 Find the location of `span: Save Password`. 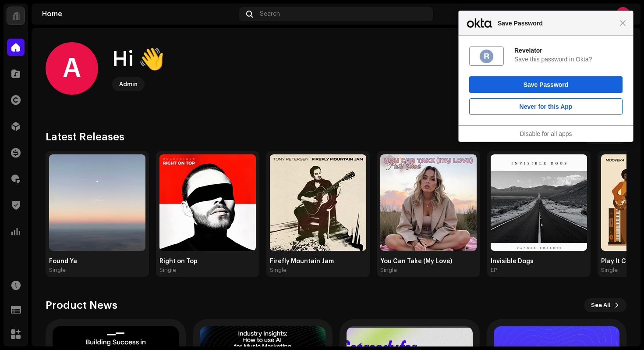

span: Save Password is located at coordinates (556, 23).